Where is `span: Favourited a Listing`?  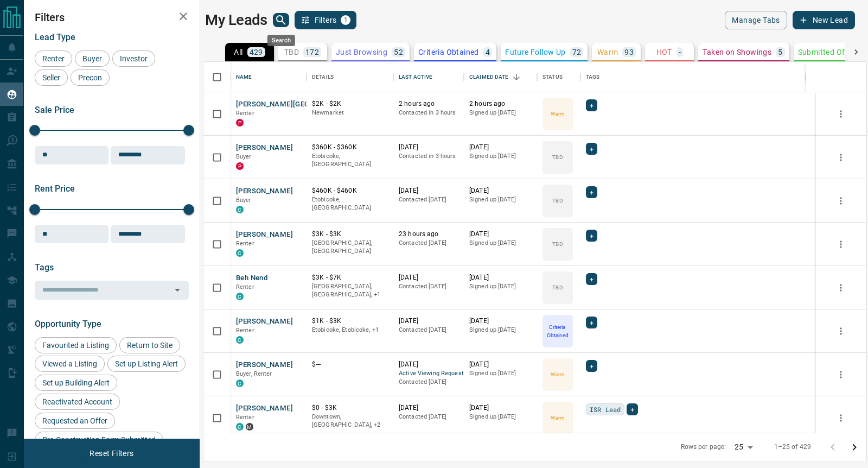 span: Favourited a Listing is located at coordinates (76, 345).